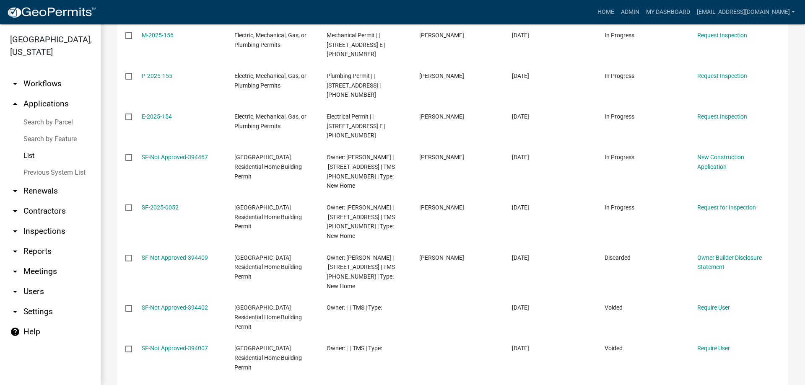 Image resolution: width=805 pixels, height=385 pixels. I want to click on a: Admin, so click(630, 12).